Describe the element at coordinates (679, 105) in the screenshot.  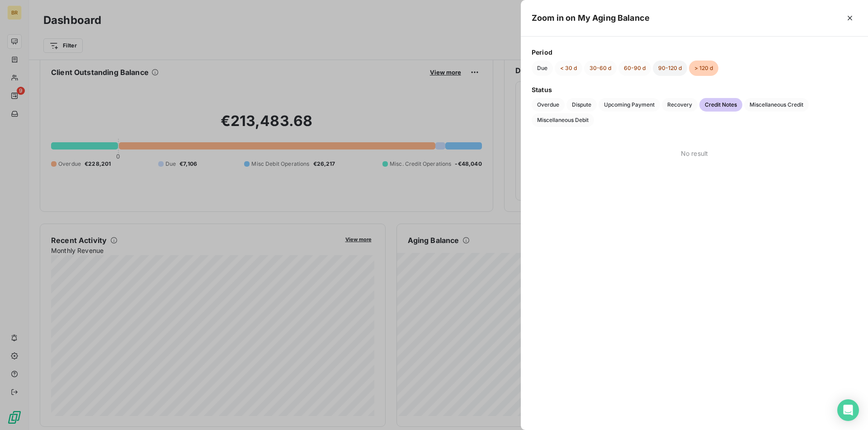
I see `button: Recovery` at that location.